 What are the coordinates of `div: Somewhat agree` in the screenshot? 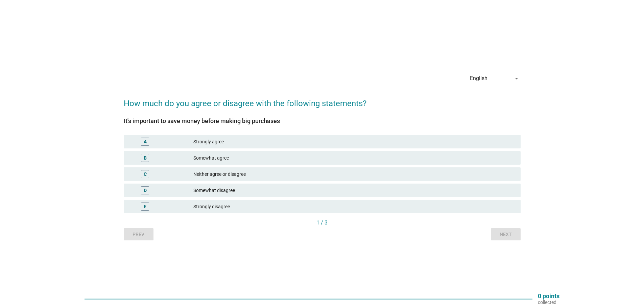 It's located at (354, 158).